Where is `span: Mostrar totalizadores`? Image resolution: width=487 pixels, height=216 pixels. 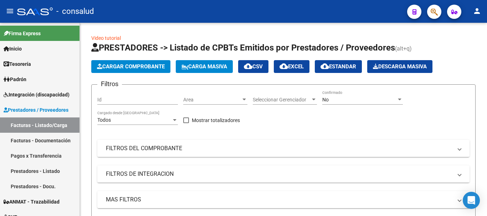 span: Mostrar totalizadores is located at coordinates (216, 121).